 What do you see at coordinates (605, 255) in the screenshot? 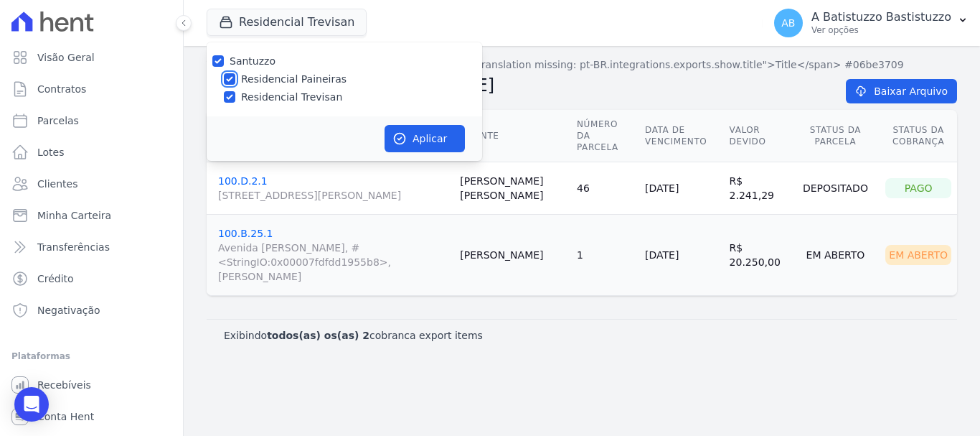
I see `td: 1` at bounding box center [605, 255].